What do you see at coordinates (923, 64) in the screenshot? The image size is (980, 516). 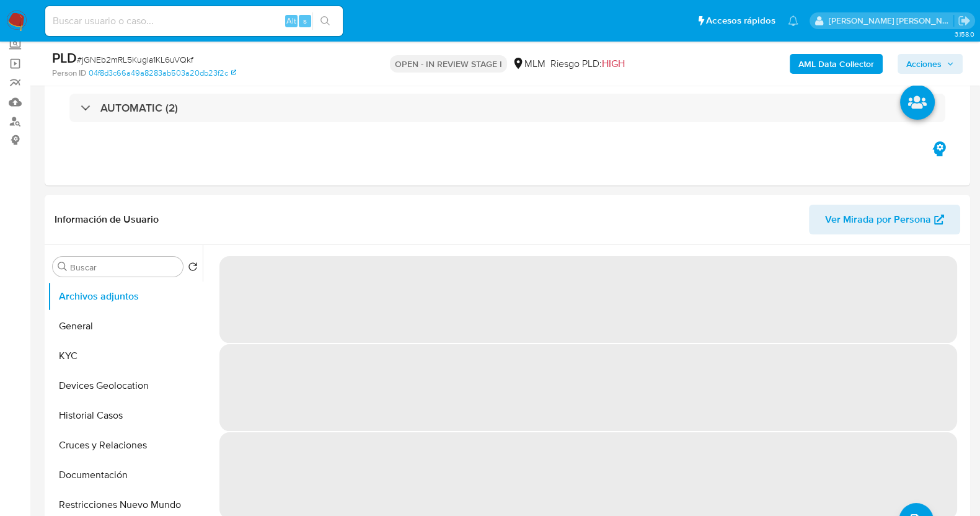 I see `span: Acciones` at bounding box center [923, 64].